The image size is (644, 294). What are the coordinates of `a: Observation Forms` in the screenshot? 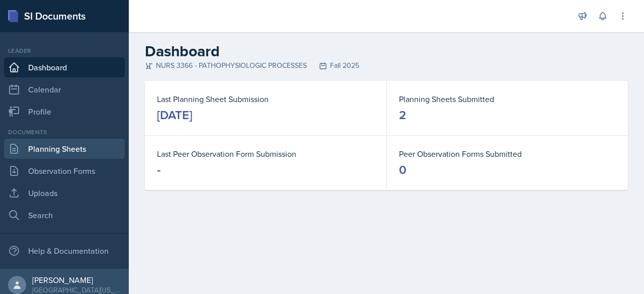 It's located at (64, 171).